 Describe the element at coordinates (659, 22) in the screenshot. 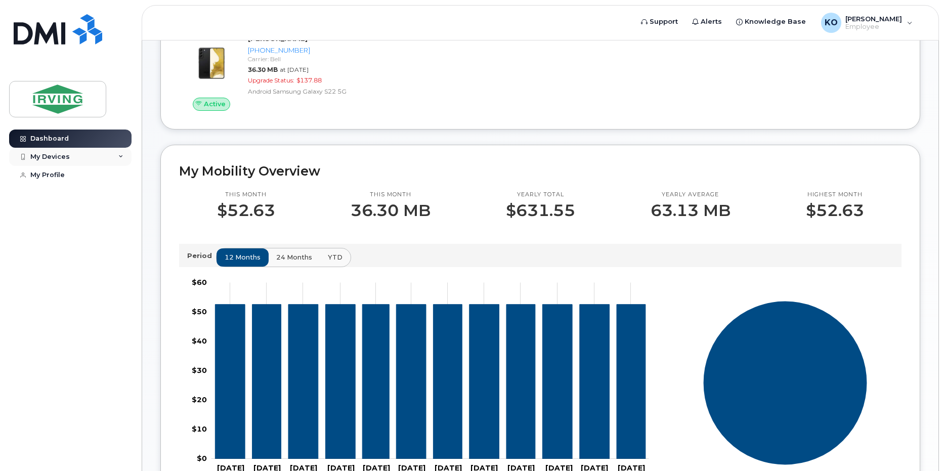

I see `a: Support` at that location.